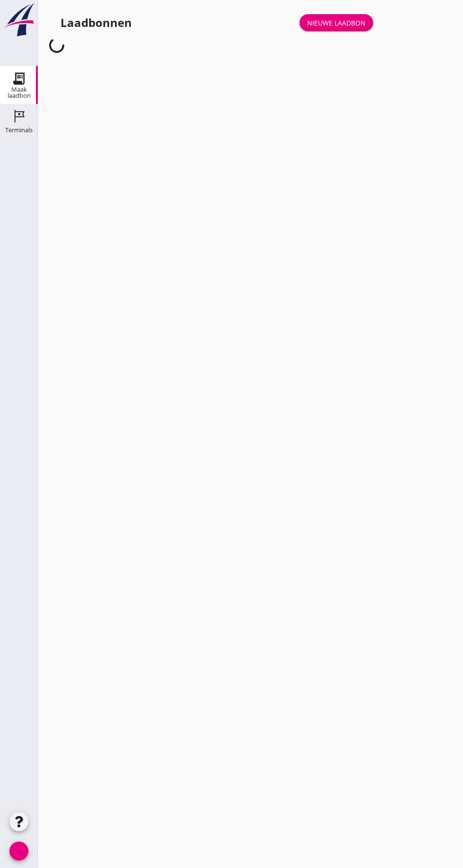 The width and height of the screenshot is (463, 868). What do you see at coordinates (19, 92) in the screenshot?
I see `font: Maak laadbon` at bounding box center [19, 92].